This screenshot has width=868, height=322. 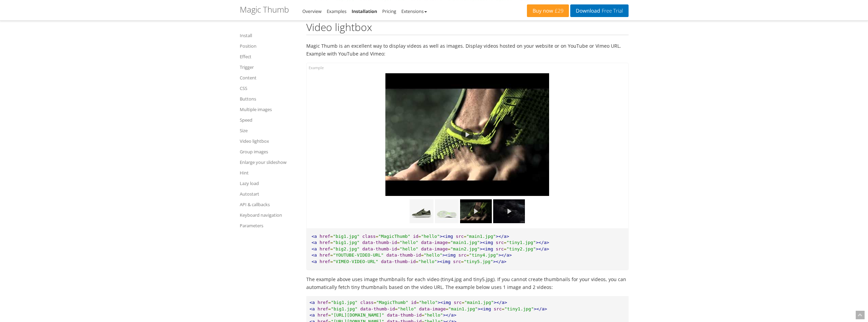 What do you see at coordinates (358, 255) in the screenshot?
I see `span: "YOUTUBE-VIDEO-URL"` at bounding box center [358, 255].